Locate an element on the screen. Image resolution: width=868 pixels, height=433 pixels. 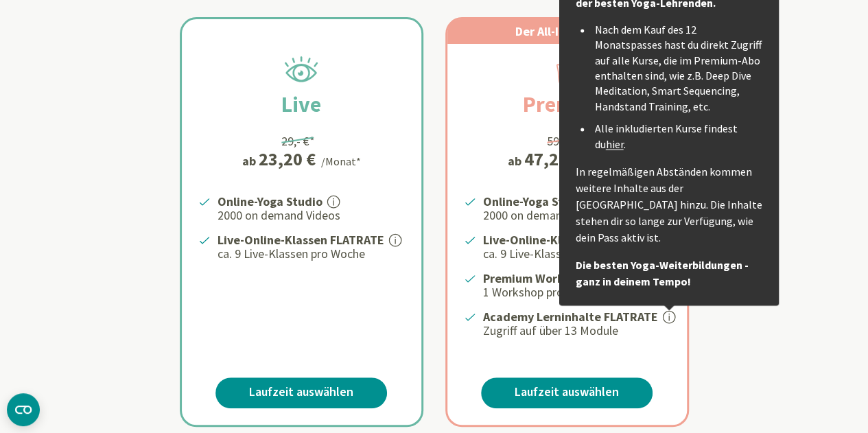
strong: Die besten Yoga-Weiterbildungen - ganz in deinem Tempo! is located at coordinates (662, 272).